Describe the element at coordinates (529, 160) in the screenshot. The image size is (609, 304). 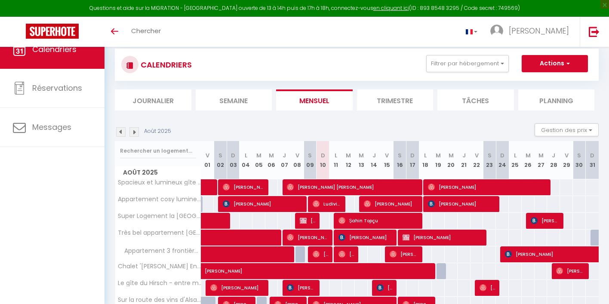
I see `th: 26` at that location.